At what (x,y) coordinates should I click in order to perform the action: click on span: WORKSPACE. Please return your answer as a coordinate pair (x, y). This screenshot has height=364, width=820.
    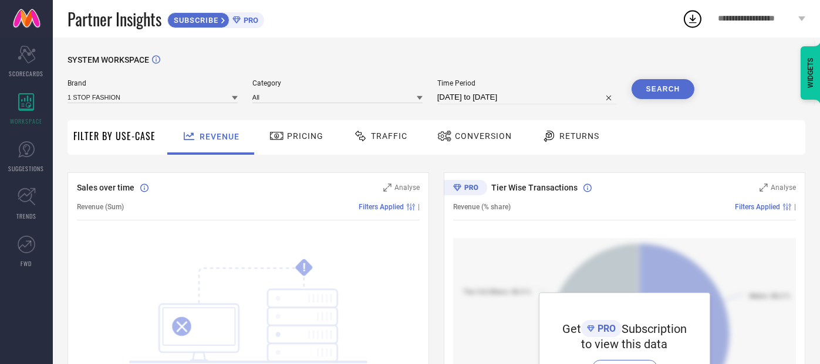
    Looking at the image, I should click on (26, 121).